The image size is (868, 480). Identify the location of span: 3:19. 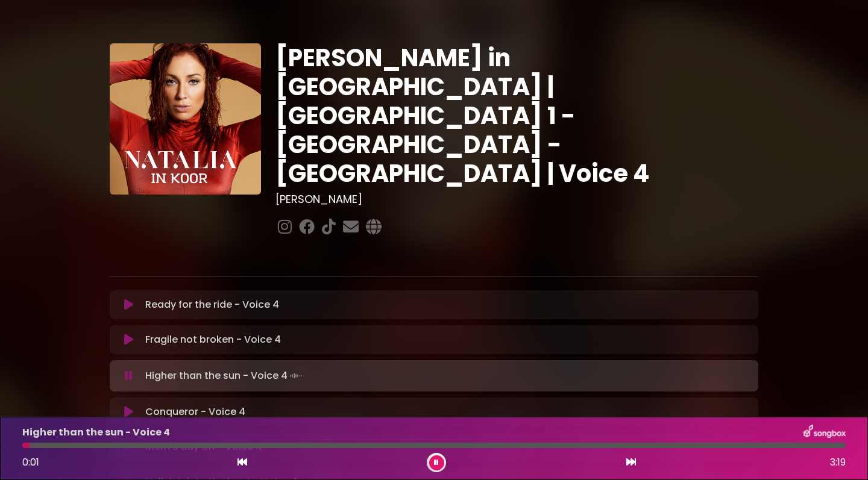
(838, 463).